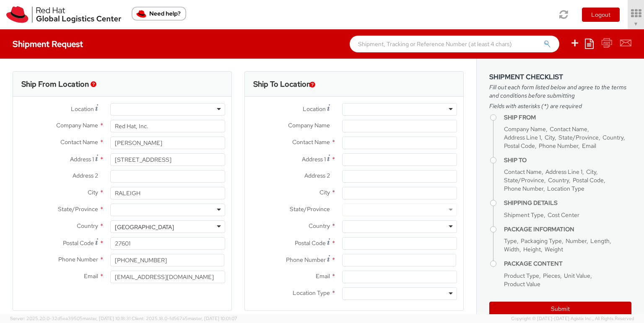 The image size is (644, 323). What do you see at coordinates (523, 215) in the screenshot?
I see `span: Shipment Type` at bounding box center [523, 215].